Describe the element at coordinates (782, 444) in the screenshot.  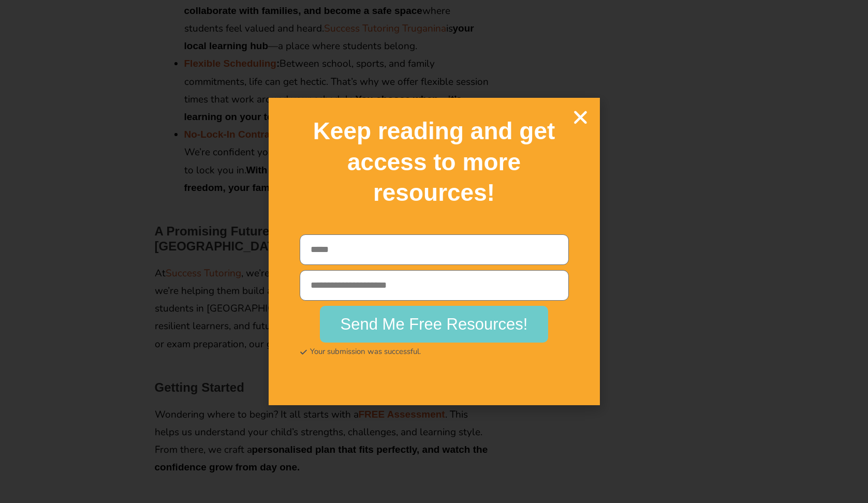
I see `div: Chat Widget` at that location.